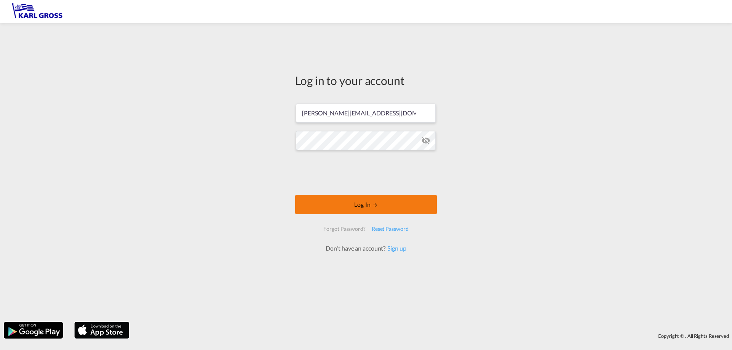  I want to click on img: google.png, so click(33, 330).